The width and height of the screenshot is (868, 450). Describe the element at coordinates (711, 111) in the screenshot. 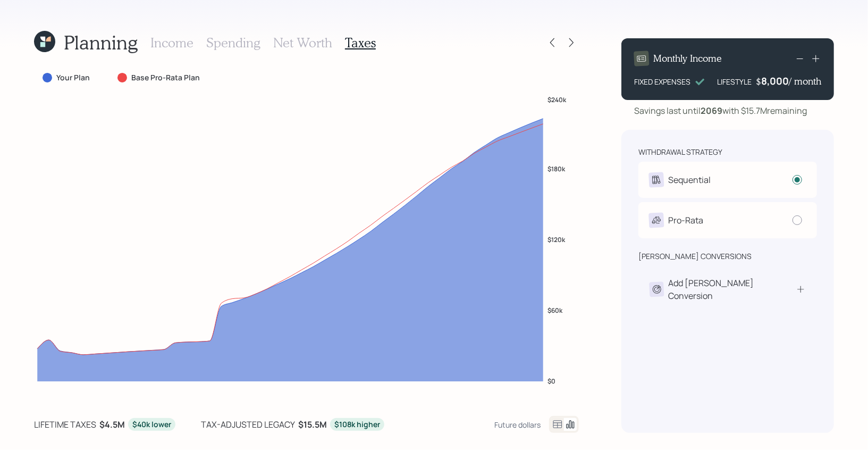

I see `b: 2069` at that location.